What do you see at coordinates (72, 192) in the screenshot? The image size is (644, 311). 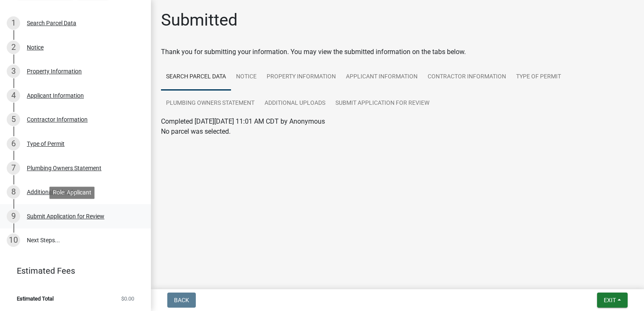 I see `div: Role: Applicant` at bounding box center [72, 192].